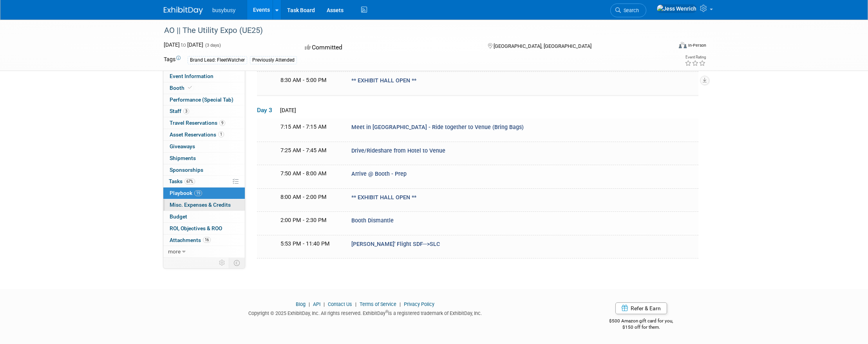  I want to click on a: Booth, so click(204, 88).